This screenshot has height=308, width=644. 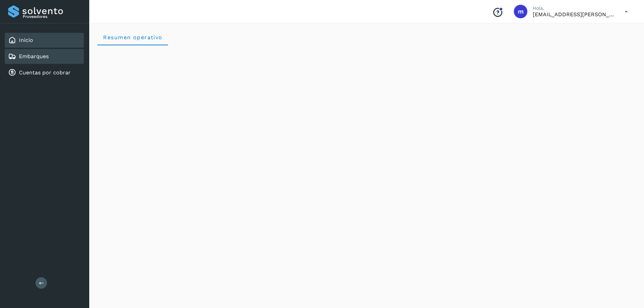 I want to click on span: Resumen operativo, so click(x=132, y=37).